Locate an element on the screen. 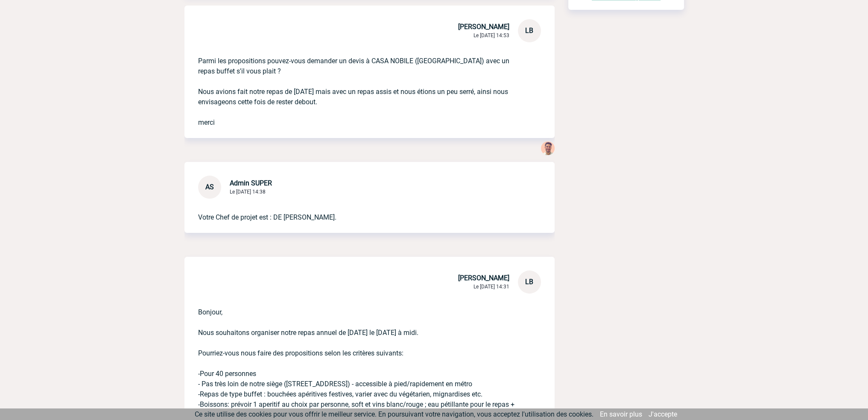  a: En savoir plus is located at coordinates (621, 414).